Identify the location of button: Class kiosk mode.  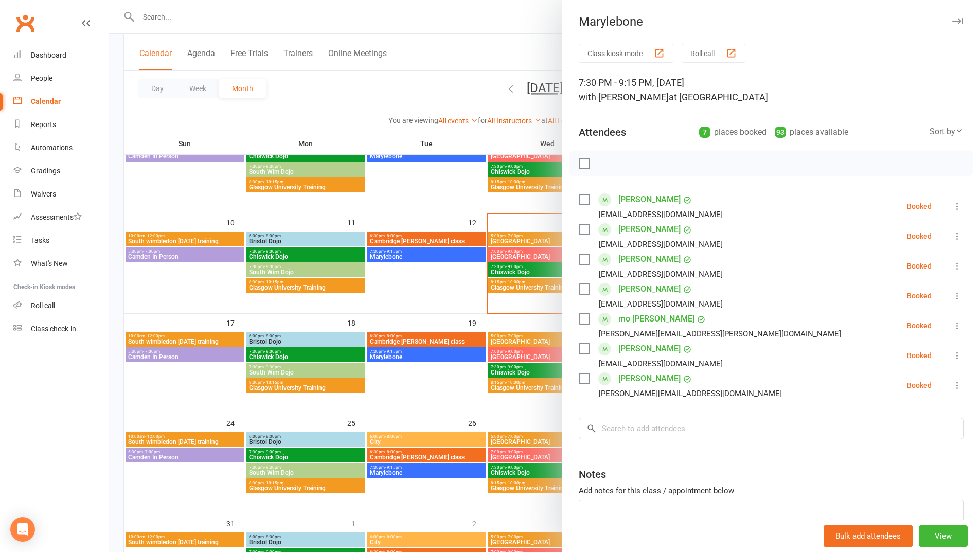
(626, 53).